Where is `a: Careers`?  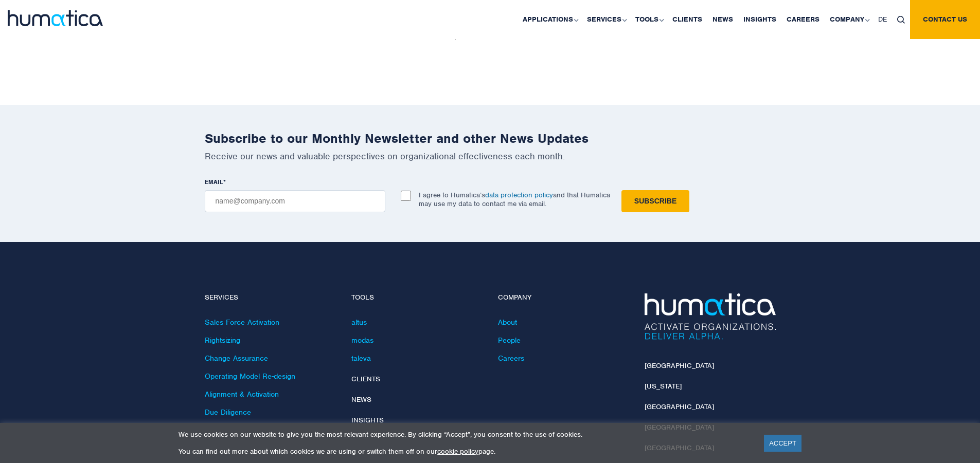 a: Careers is located at coordinates (511, 358).